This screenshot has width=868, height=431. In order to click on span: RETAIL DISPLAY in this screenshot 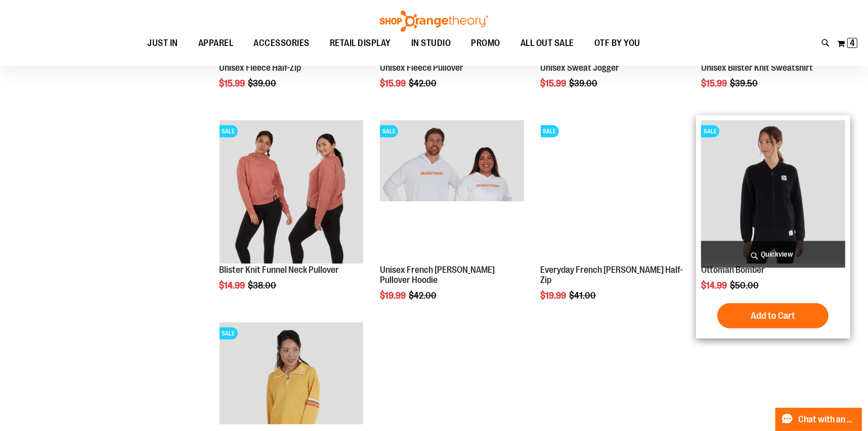, I will do `click(360, 43)`.